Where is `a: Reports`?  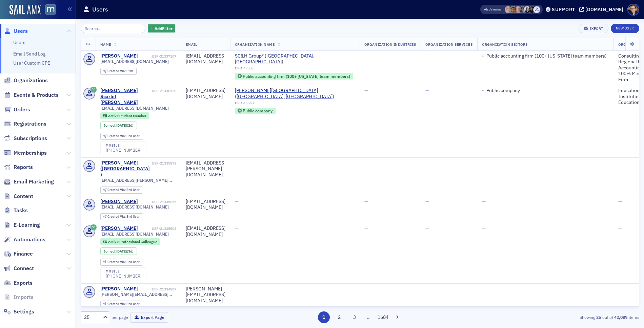 a: Reports is located at coordinates (18, 168).